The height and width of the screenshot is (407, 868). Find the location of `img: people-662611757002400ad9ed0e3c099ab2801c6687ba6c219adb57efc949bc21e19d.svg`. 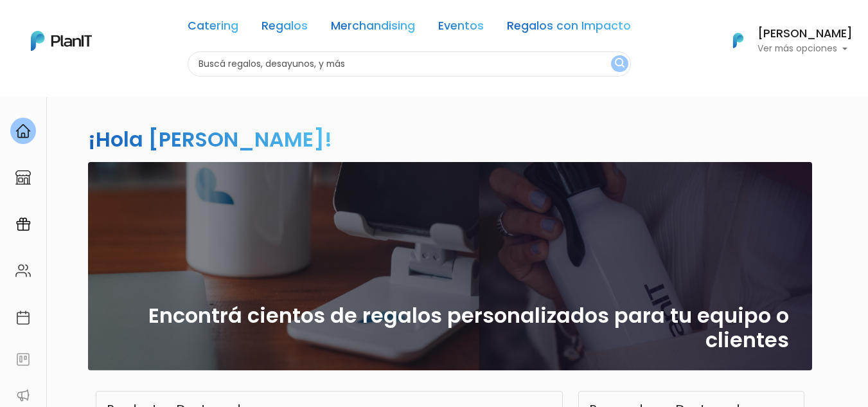

img: people-662611757002400ad9ed0e3c099ab2801c6687ba6c219adb57efc949bc21e19d.svg is located at coordinates (23, 270).